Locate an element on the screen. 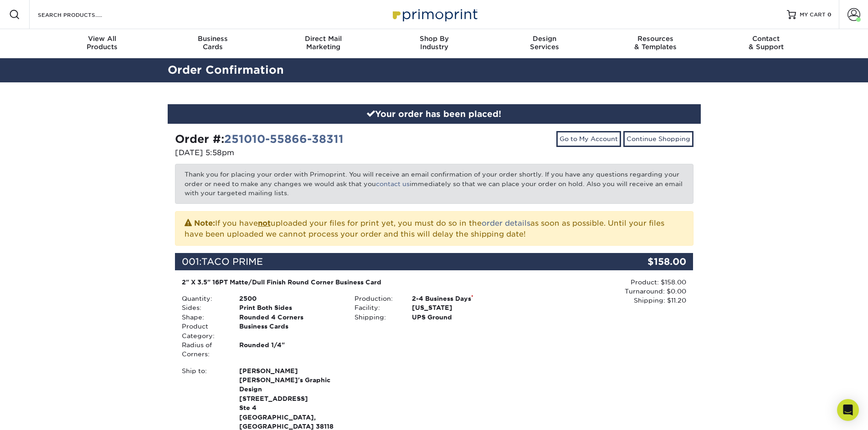  div: Products is located at coordinates (102, 43).